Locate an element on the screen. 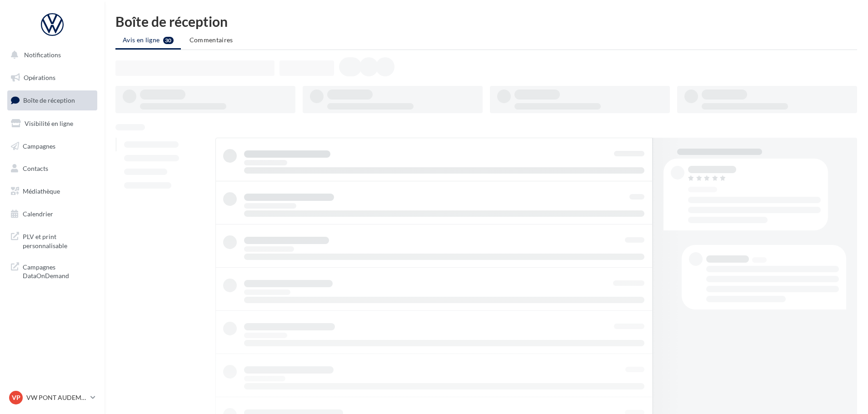  button: Notifications is located at coordinates (50, 55).